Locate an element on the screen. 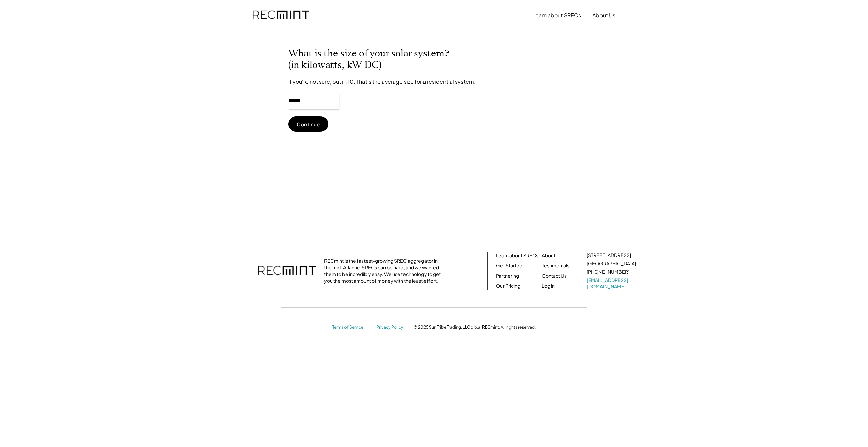 The height and width of the screenshot is (447, 868). button: Continue is located at coordinates (308, 124).